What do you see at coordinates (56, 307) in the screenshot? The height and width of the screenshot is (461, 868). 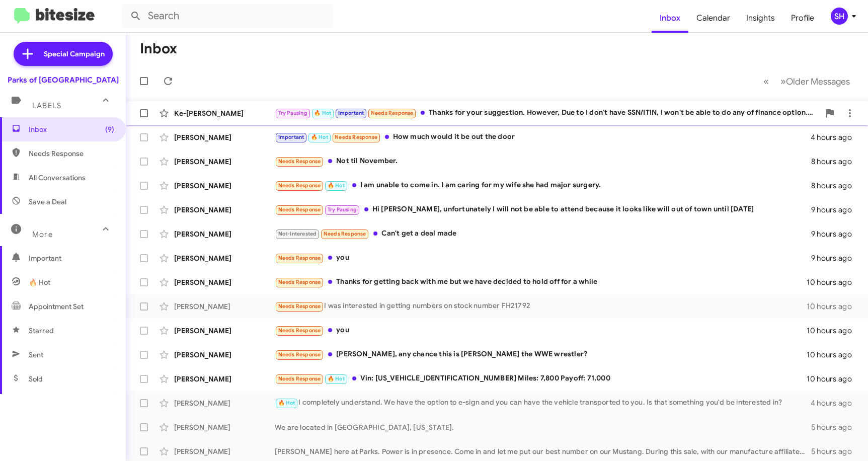 I see `span: Appointment Set` at bounding box center [56, 307].